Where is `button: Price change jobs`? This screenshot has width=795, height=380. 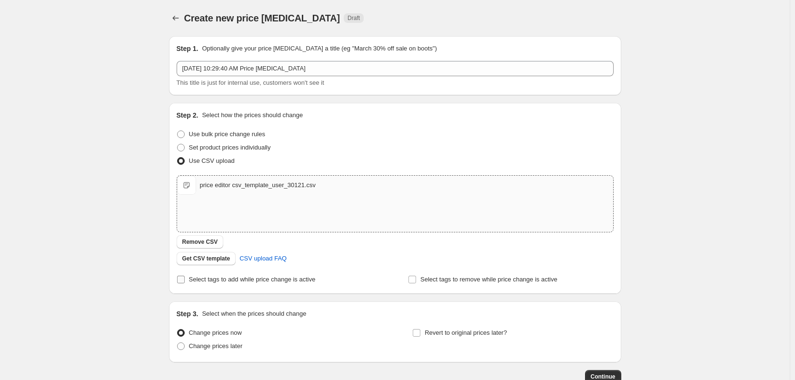 button: Price change jobs is located at coordinates (176, 18).